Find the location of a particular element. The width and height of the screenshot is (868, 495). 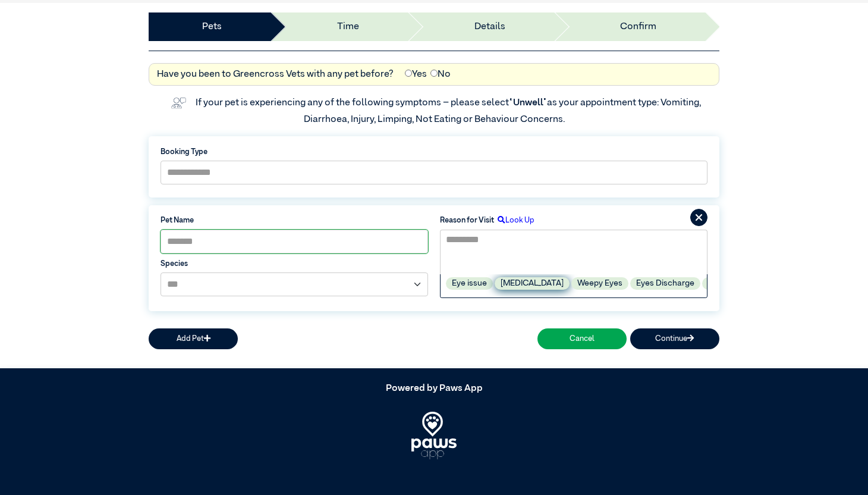

label: Have you been to Greencross Vets with any pet before? is located at coordinates (275, 74).